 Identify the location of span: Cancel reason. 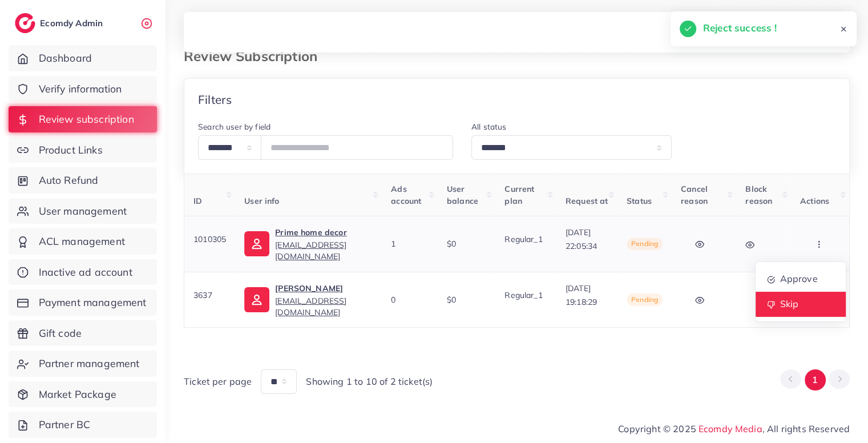
(694, 195).